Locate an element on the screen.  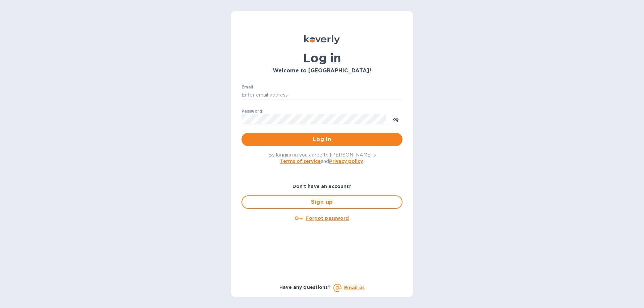
u: Forgot password is located at coordinates (327, 218).